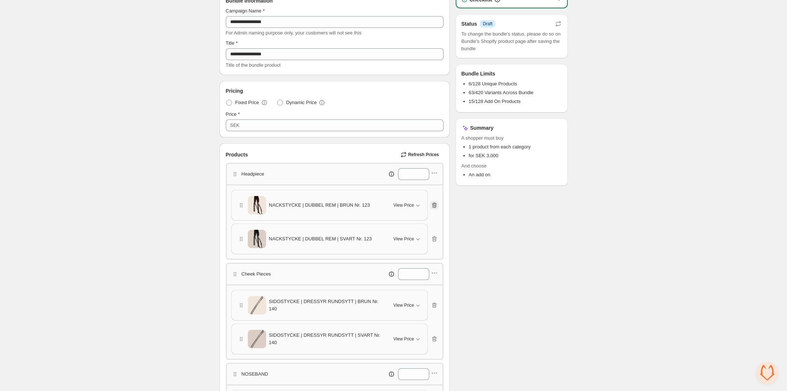 Image resolution: width=787 pixels, height=391 pixels. Describe the element at coordinates (512, 41) in the screenshot. I see `span: To change the bundle's status, please do so on Bundle's Shopify product page after saving the bundle` at that location.